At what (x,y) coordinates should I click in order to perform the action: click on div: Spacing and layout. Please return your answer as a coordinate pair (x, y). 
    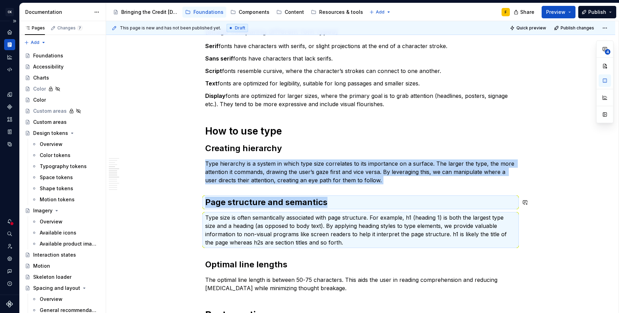
    Looking at the image, I should click on (57, 288).